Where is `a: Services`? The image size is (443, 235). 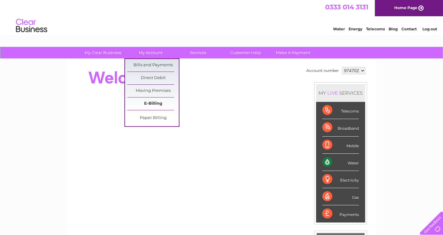
a: Services is located at coordinates (198, 53).